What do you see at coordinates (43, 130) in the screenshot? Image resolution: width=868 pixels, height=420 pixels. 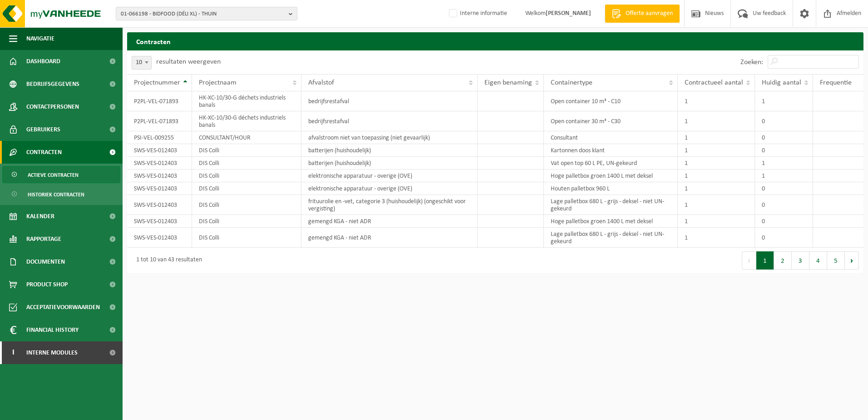 I see `span: Gebruikers` at bounding box center [43, 130].